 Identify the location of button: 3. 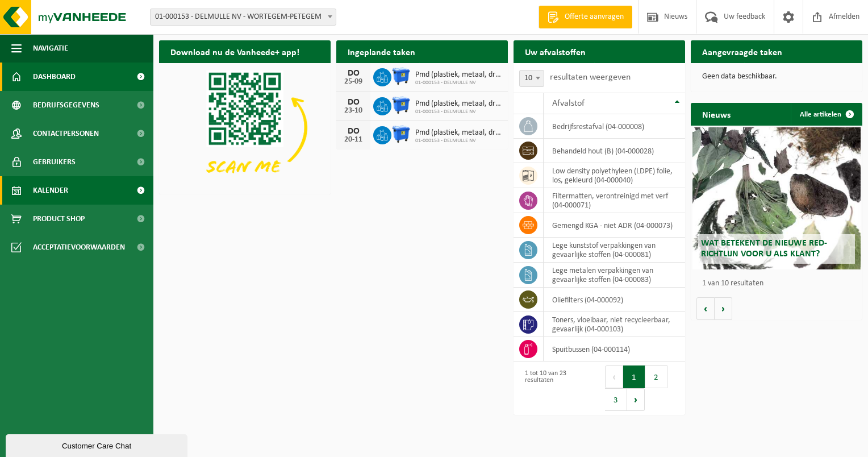
(616, 399).